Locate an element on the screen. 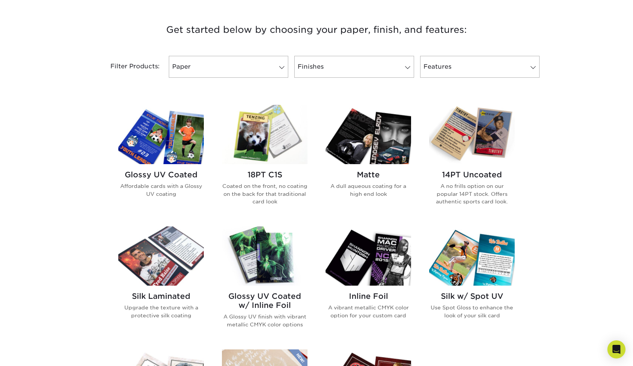 The image size is (633, 366). a: 18PT C1S Trading Cards 18PT C1S Coated on the front, no coating on the back for that traditional ... is located at coordinates (265, 161).